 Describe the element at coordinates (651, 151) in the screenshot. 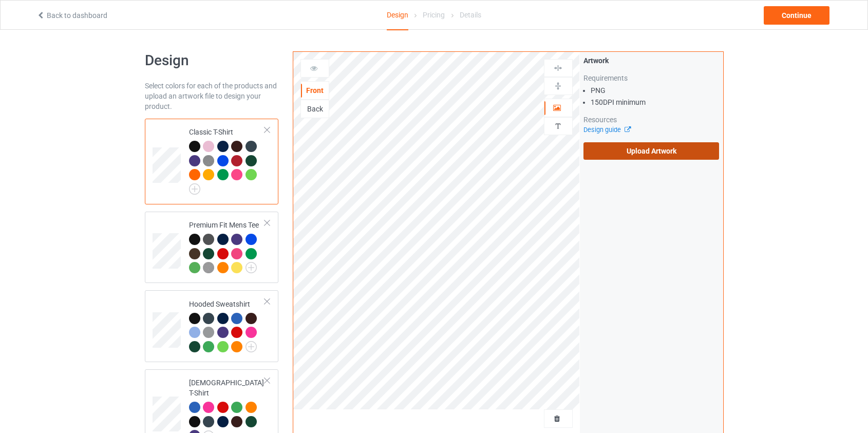

I see `label: Upload Artwork` at that location.